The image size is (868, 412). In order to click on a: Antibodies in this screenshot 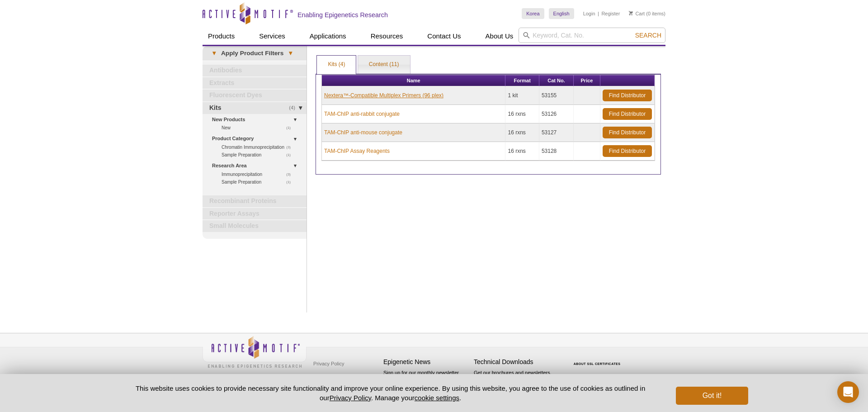, I will do `click(255, 70)`.